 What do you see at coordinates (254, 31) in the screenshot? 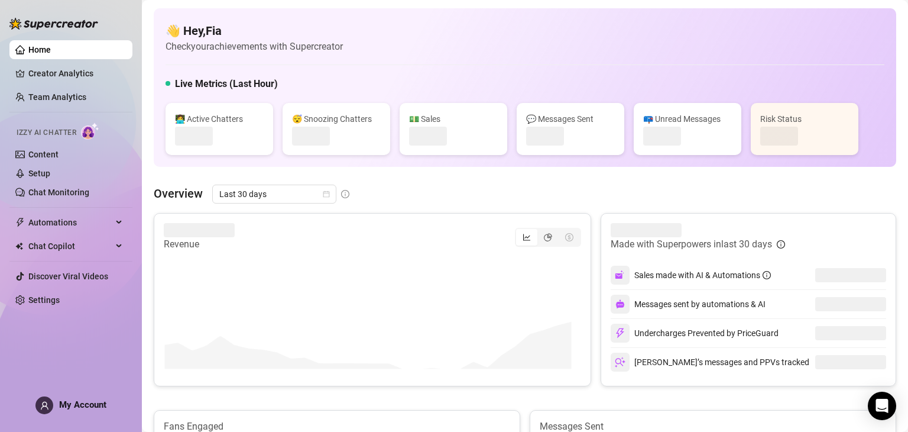
I see `h4: 👋 Hey, Fia` at bounding box center [254, 31].